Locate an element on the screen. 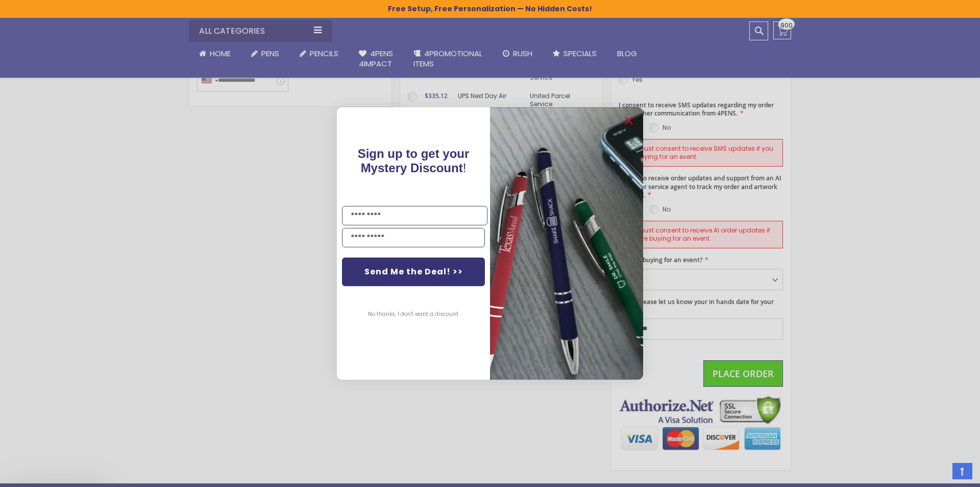 This screenshot has height=487, width=980. button: Close dialog is located at coordinates (629, 120).